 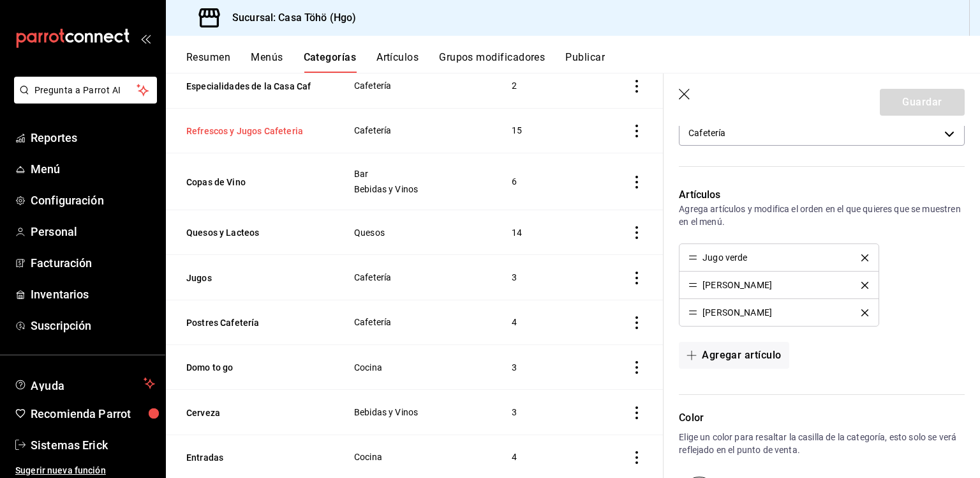 What do you see at coordinates (250, 278) in the screenshot?
I see `button: Jugos` at bounding box center [250, 278].